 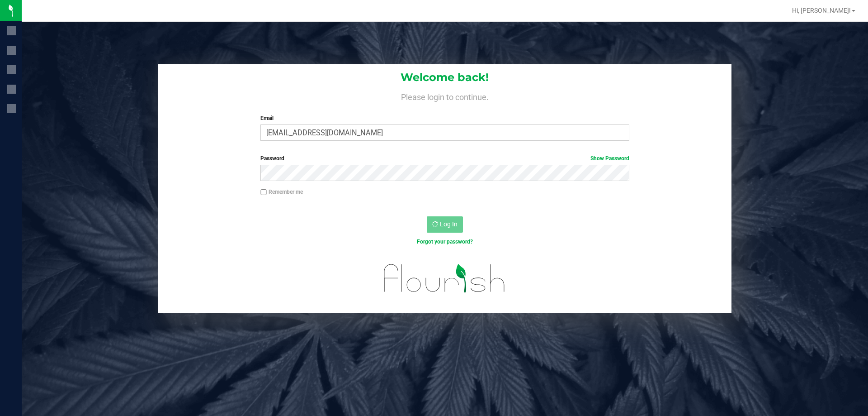 I want to click on img: flourish_logo.svg, so click(x=444, y=278).